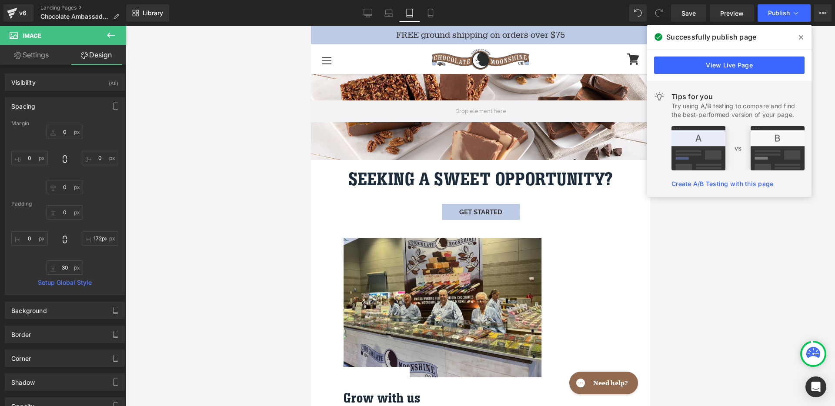 The height and width of the screenshot is (406, 835). I want to click on button: Undo, so click(638, 13).